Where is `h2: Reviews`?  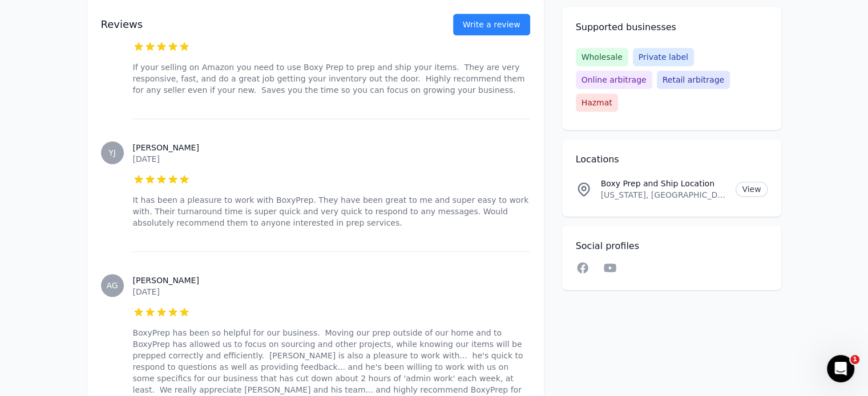 h2: Reviews is located at coordinates (259, 25).